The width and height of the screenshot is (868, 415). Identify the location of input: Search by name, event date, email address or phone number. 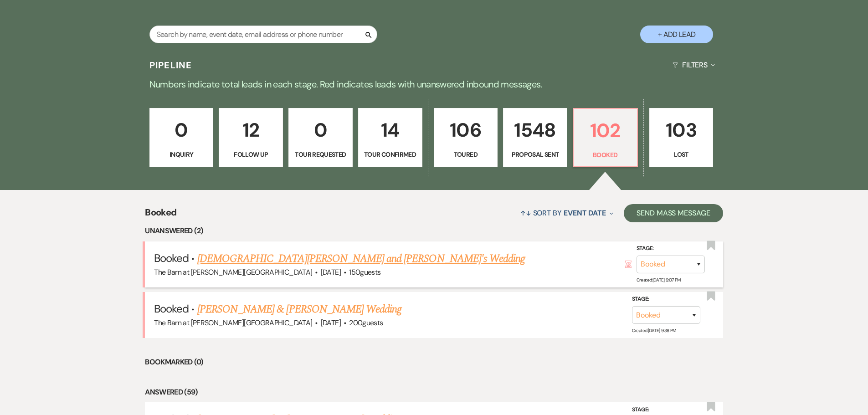
(263, 34).